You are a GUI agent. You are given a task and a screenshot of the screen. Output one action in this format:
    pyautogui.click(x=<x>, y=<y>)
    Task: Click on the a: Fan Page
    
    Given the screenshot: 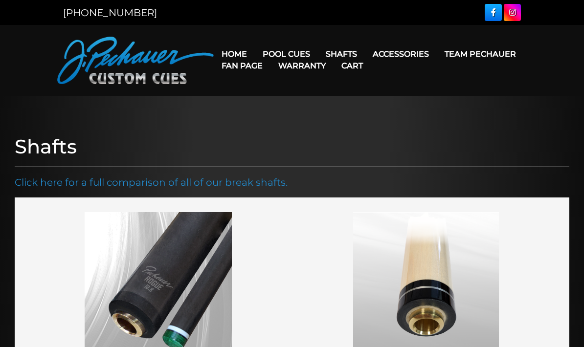 What is the action you would take?
    pyautogui.click(x=242, y=65)
    